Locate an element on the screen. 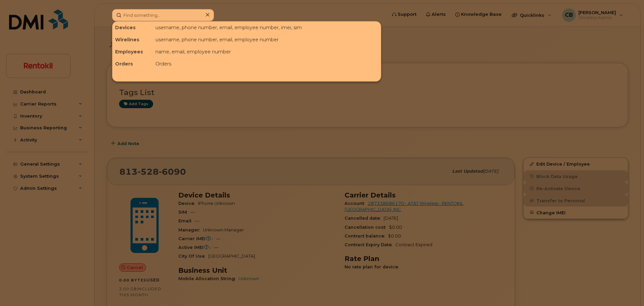  div: name, email, employee number is located at coordinates (267, 52).